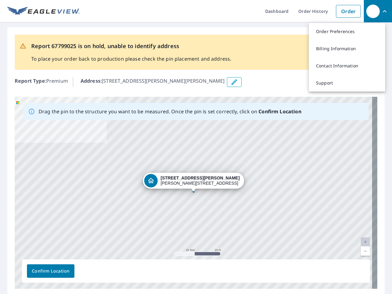  I want to click on b: Address, so click(90, 81).